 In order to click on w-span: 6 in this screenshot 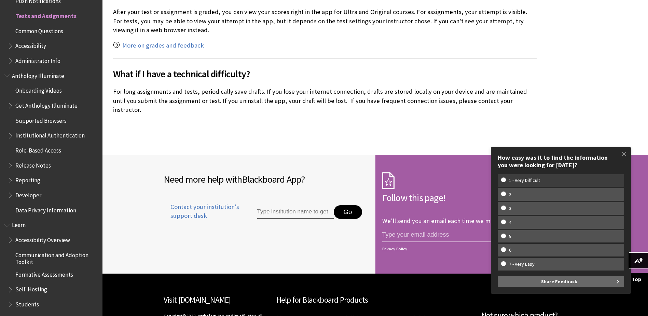, I will do `click(510, 250)`.